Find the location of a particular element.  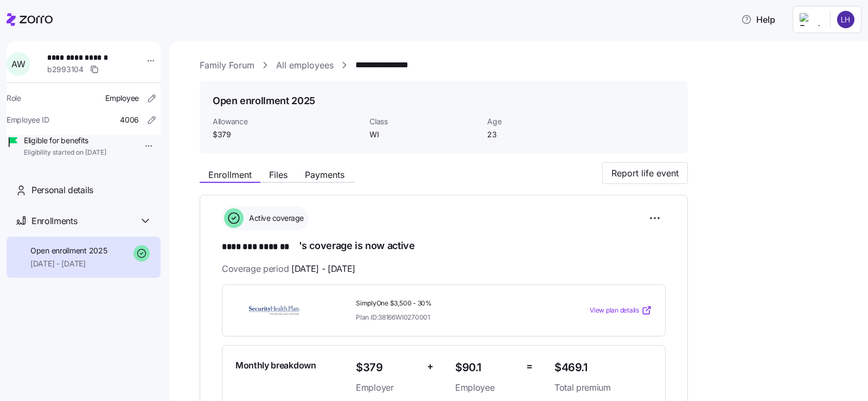

span: Age is located at coordinates (541, 122).